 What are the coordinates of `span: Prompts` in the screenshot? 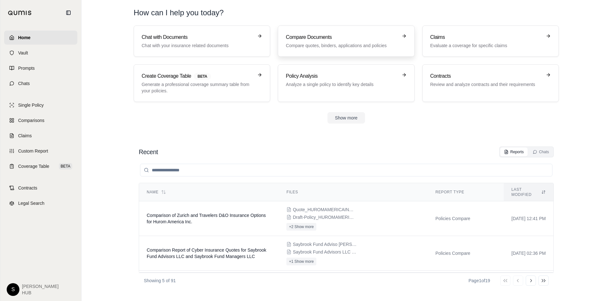 It's located at (26, 68).